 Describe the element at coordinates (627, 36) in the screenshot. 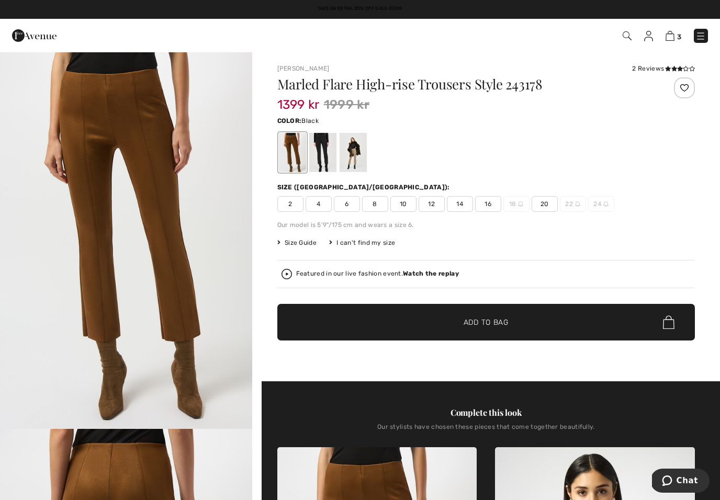

I see `img: Search` at that location.